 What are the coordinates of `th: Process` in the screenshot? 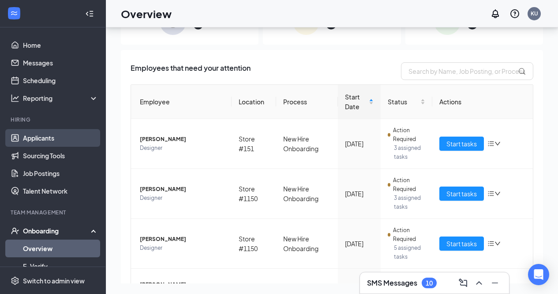 It's located at (307, 102).